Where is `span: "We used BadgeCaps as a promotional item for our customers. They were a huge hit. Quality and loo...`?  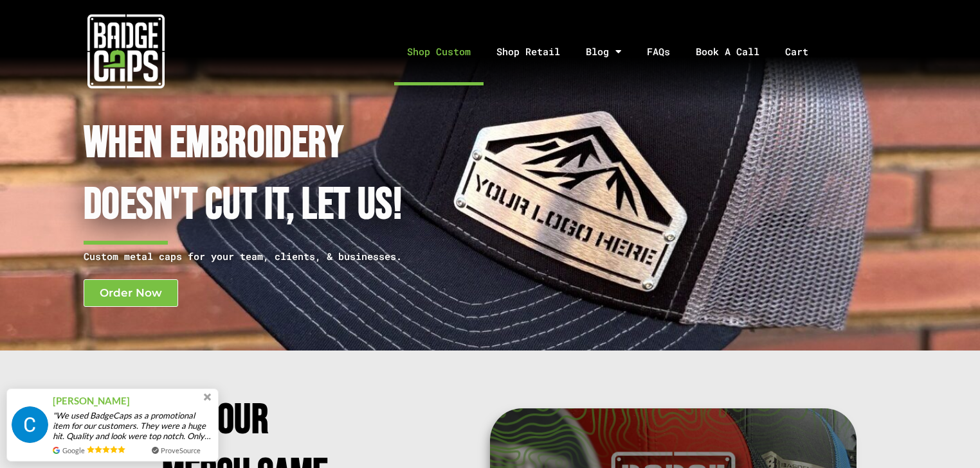 span: "We used BadgeCaps as a promotional item for our customers. They were a huge hit. Quality and loo... is located at coordinates (133, 426).